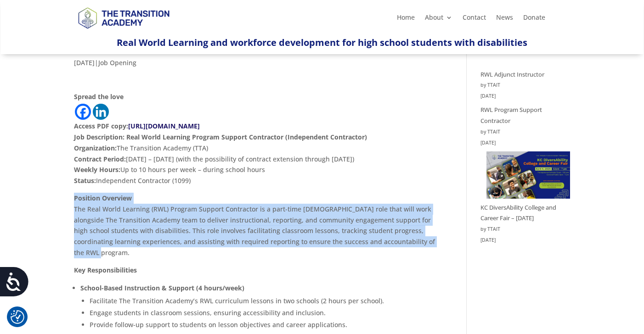 The height and width of the screenshot is (334, 644). I want to click on li: Engage students in classroom sessions, ensuring accessibility and inclusion., so click(264, 313).